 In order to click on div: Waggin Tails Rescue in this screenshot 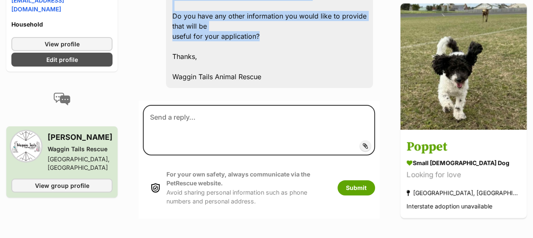, I will do `click(80, 149)`.